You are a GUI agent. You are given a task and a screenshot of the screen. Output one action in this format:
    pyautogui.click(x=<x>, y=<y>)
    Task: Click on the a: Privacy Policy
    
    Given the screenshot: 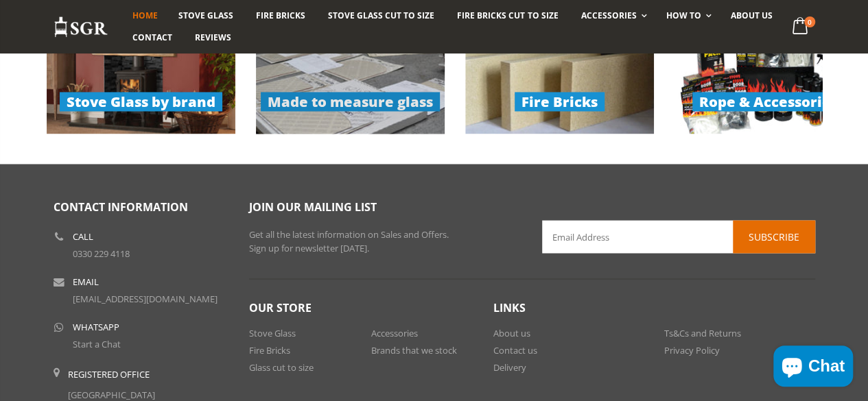 What is the action you would take?
    pyautogui.click(x=692, y=350)
    